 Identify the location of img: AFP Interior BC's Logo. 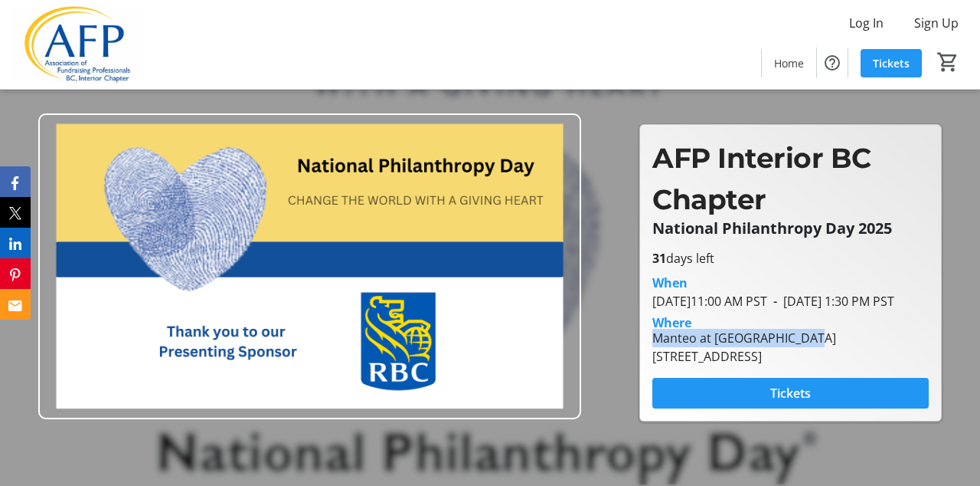
(77, 44).